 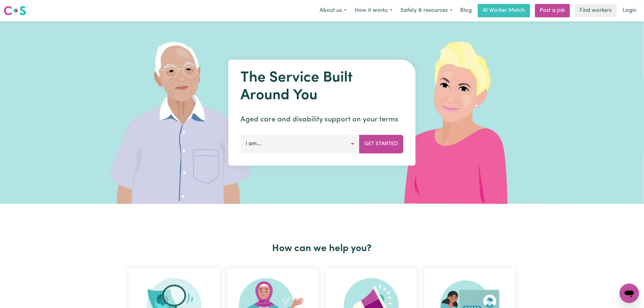 I want to click on p: Aged care and disability support on your terms, so click(x=322, y=120).